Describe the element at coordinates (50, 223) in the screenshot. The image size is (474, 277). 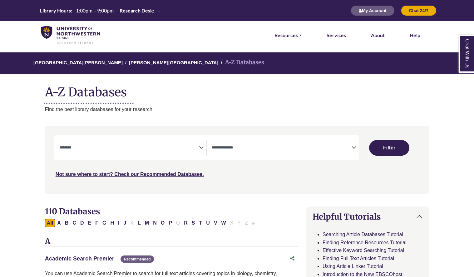
I see `button: All` at that location.